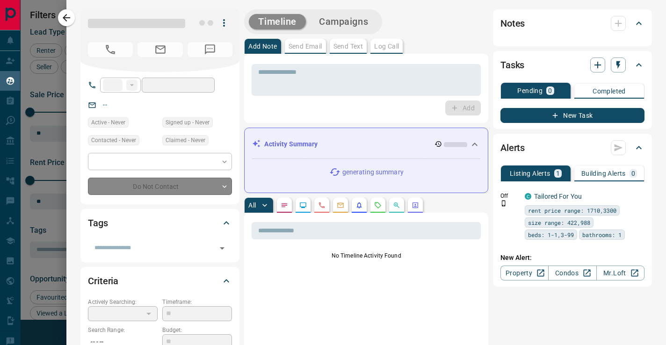 The image size is (666, 345). What do you see at coordinates (160, 281) in the screenshot?
I see `div: Criteria` at bounding box center [160, 281].